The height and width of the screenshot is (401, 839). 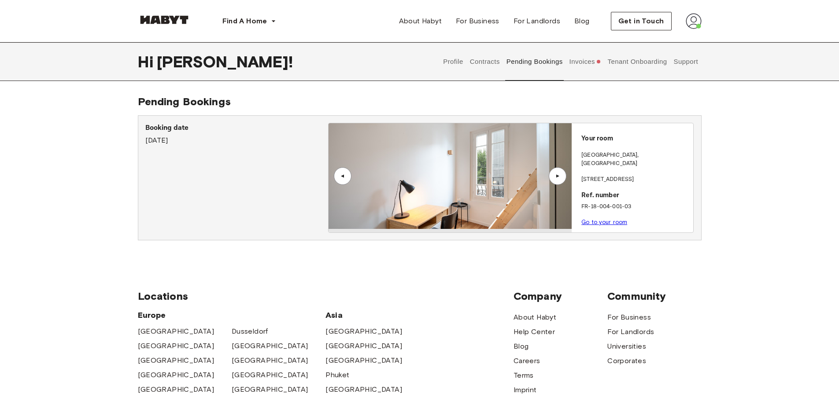 What do you see at coordinates (485, 62) in the screenshot?
I see `button: Contracts` at bounding box center [485, 62].